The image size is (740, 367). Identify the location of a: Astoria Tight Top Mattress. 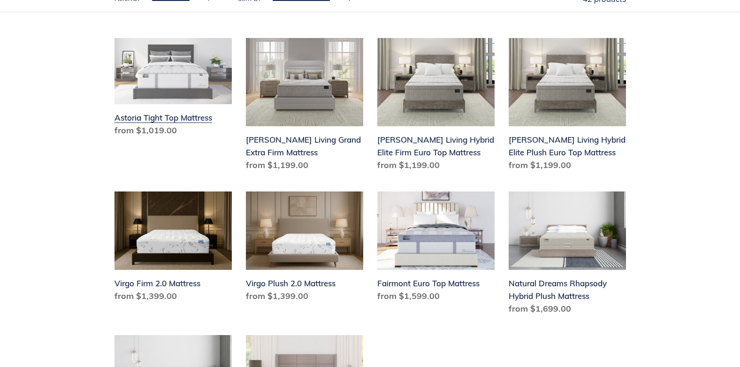
(173, 89).